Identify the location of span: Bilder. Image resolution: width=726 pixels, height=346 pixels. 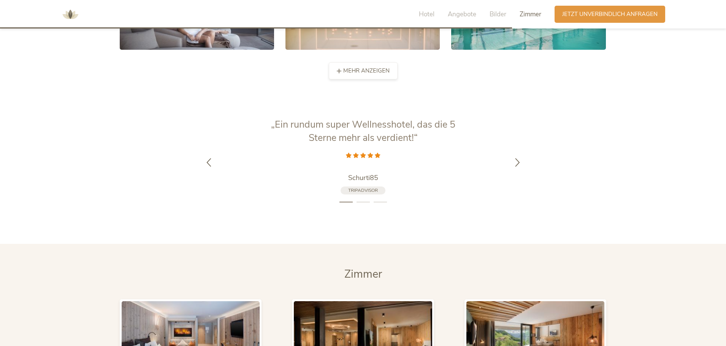
(498, 14).